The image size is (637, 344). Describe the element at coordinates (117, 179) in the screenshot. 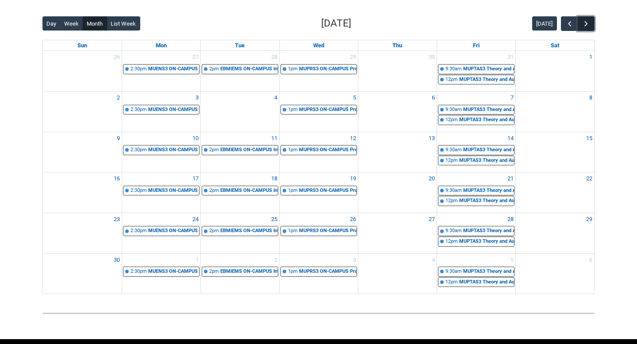

I see `a: Go to November 16, 2025` at that location.